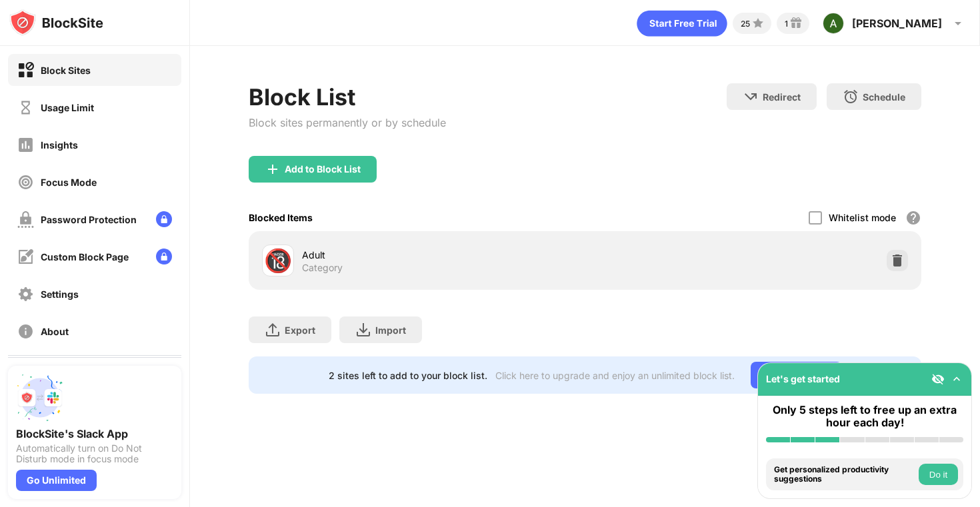 Image resolution: width=980 pixels, height=507 pixels. I want to click on div: Only 5 steps left to free up an extra hour each day!, so click(865, 417).